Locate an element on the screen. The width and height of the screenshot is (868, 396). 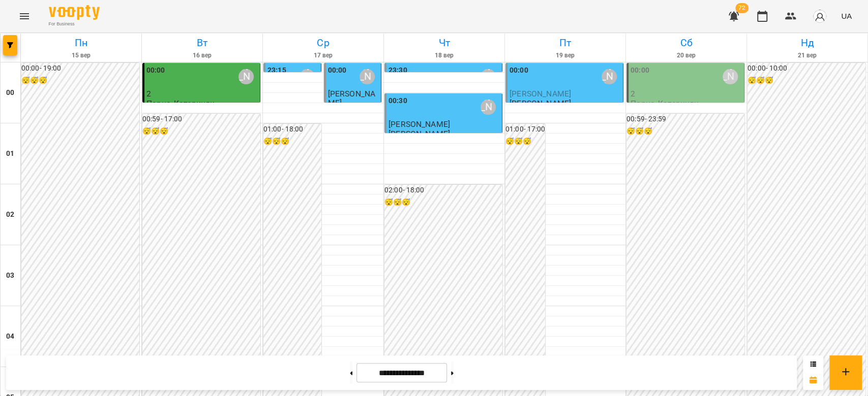
h6: Ср is located at coordinates (323, 42).